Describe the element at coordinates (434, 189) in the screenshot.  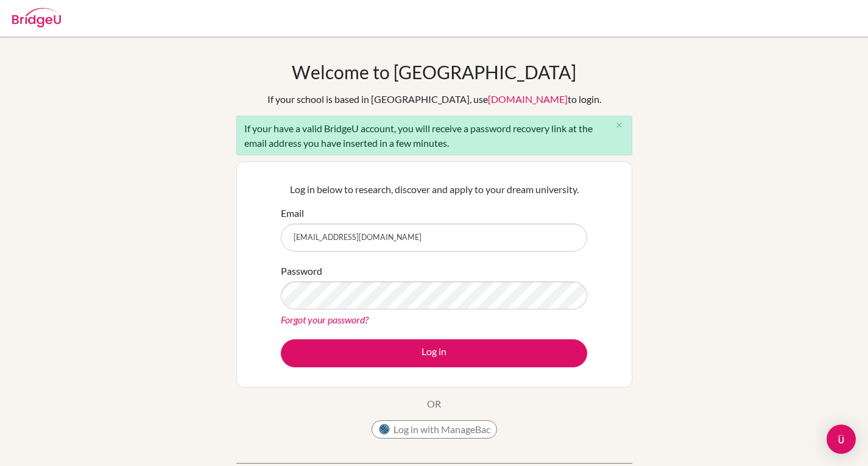
I see `p: Log in below to research, discover and apply to your dream university.` at that location.